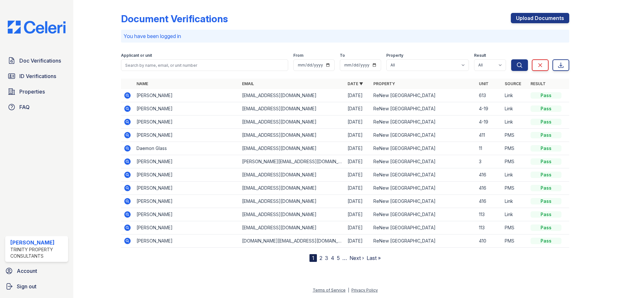 The width and height of the screenshot is (617, 298). Describe the element at coordinates (540, 18) in the screenshot. I see `a: Upload Documents` at that location.